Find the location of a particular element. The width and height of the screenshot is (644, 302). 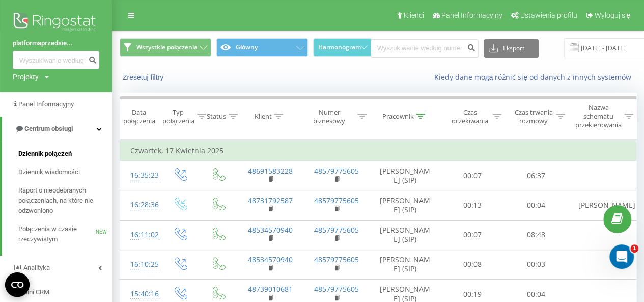

span: Dziennik wiadomości is located at coordinates (49, 172).